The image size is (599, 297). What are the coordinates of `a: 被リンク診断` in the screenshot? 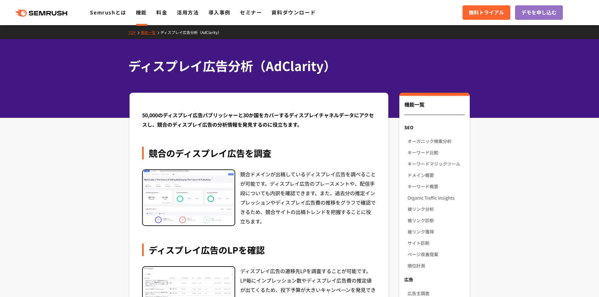 It's located at (436, 220).